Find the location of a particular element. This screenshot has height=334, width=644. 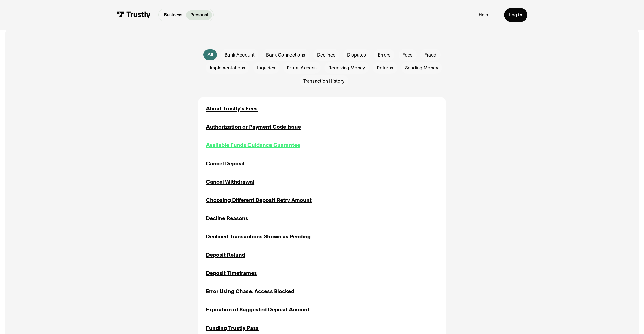

a: About Trustly's Fees is located at coordinates (232, 109).